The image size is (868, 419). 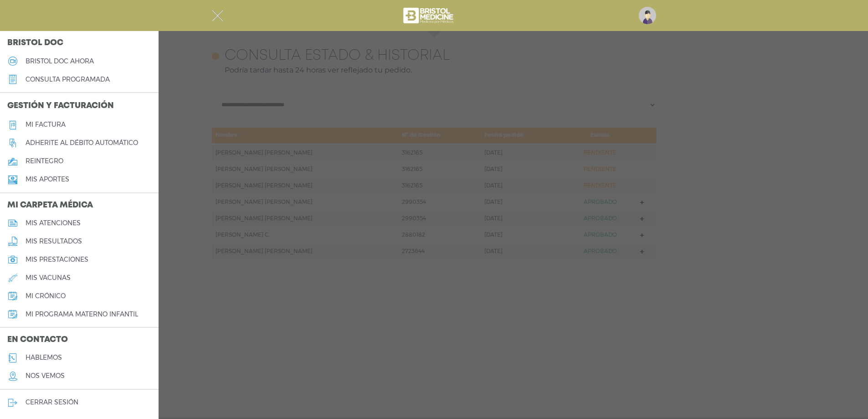 I want to click on h5: reintegro, so click(x=44, y=161).